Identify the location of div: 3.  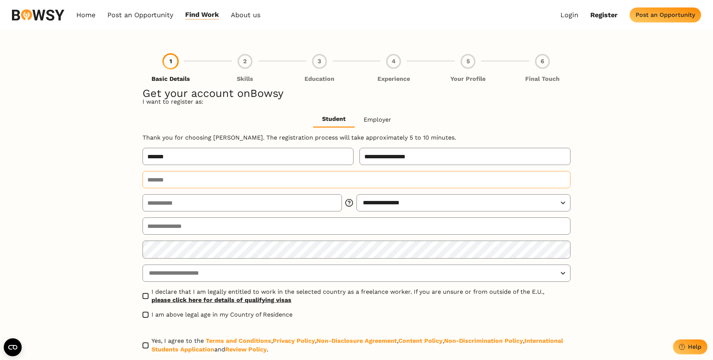
(319, 61).